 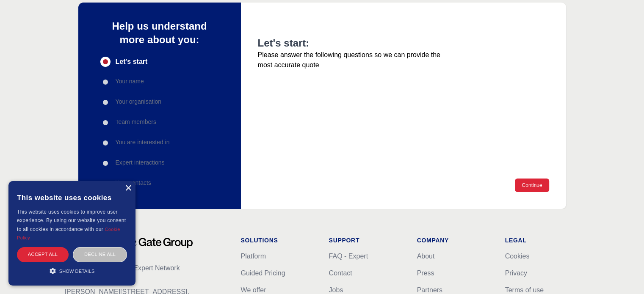 I want to click on a: Platform, so click(x=254, y=256).